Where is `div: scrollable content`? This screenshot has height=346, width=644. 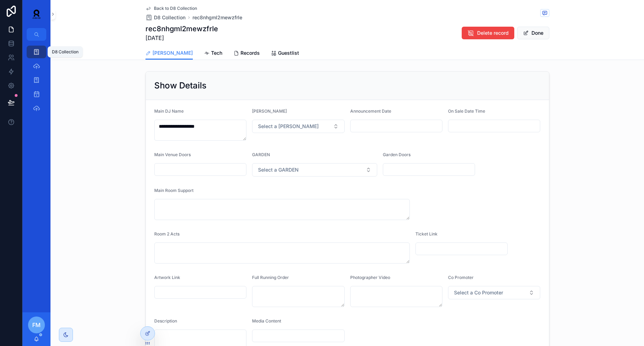
div: scrollable content is located at coordinates (37, 82).